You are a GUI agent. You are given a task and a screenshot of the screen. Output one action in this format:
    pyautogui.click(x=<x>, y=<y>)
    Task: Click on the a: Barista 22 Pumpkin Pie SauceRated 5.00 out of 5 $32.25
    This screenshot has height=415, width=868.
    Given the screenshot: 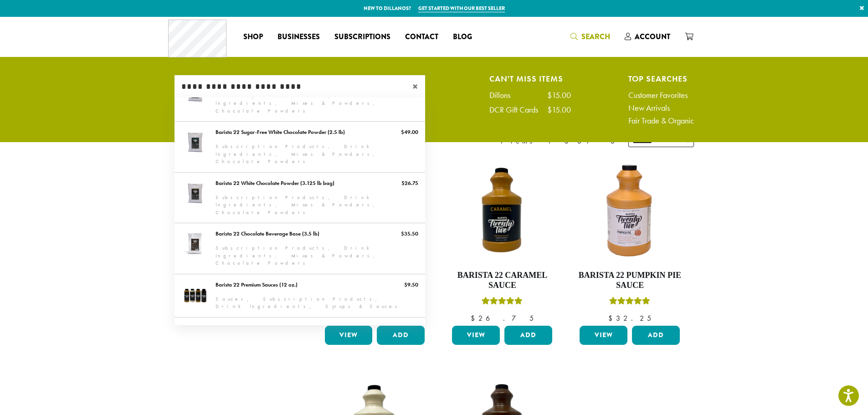 What is the action you would take?
    pyautogui.click(x=630, y=240)
    